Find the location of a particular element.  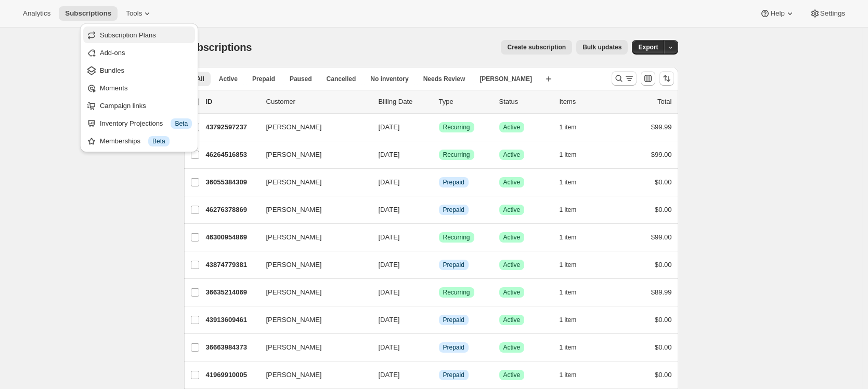

div: Type is located at coordinates (465, 101).